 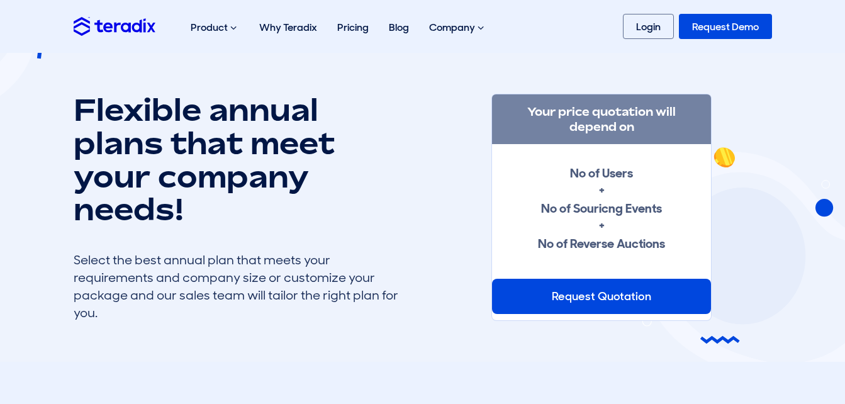 I want to click on h3: Your price quotation will depend on, so click(x=602, y=119).